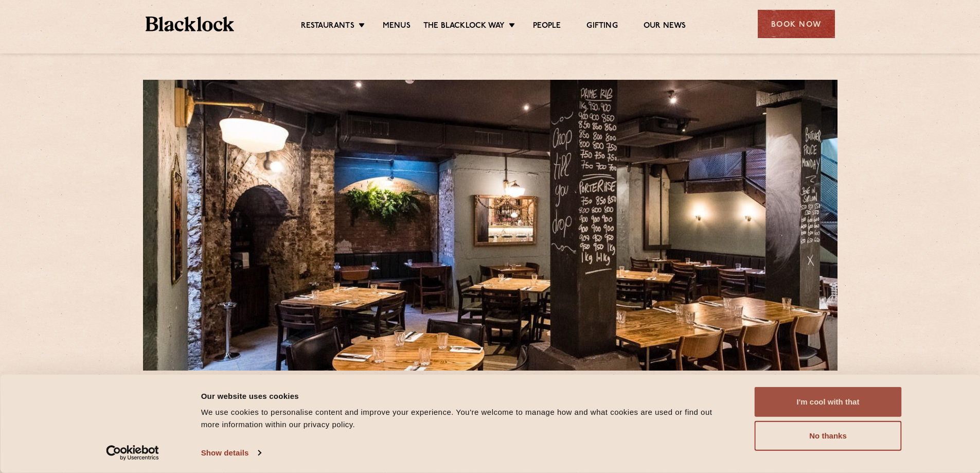 This screenshot has width=980, height=473. Describe the element at coordinates (466, 396) in the screenshot. I see `div: Our website uses cookies` at that location.